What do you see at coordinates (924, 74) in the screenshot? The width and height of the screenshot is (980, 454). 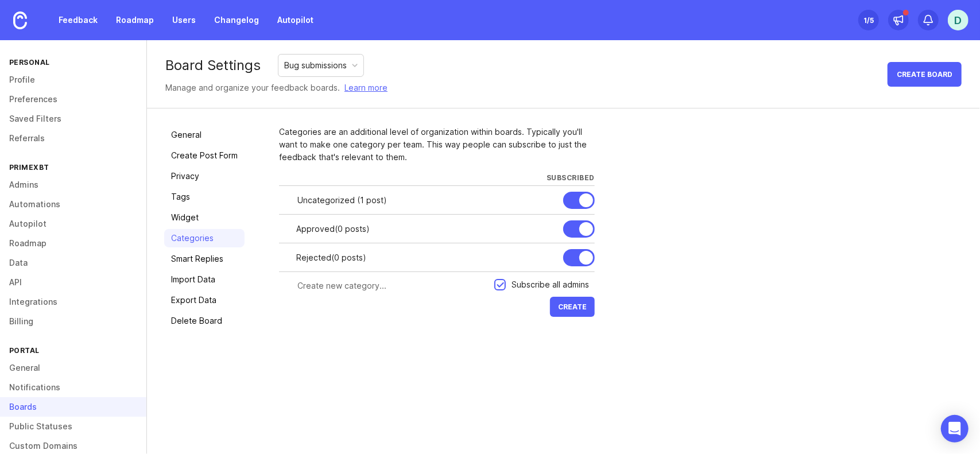 I see `a: Create Board` at bounding box center [924, 74].